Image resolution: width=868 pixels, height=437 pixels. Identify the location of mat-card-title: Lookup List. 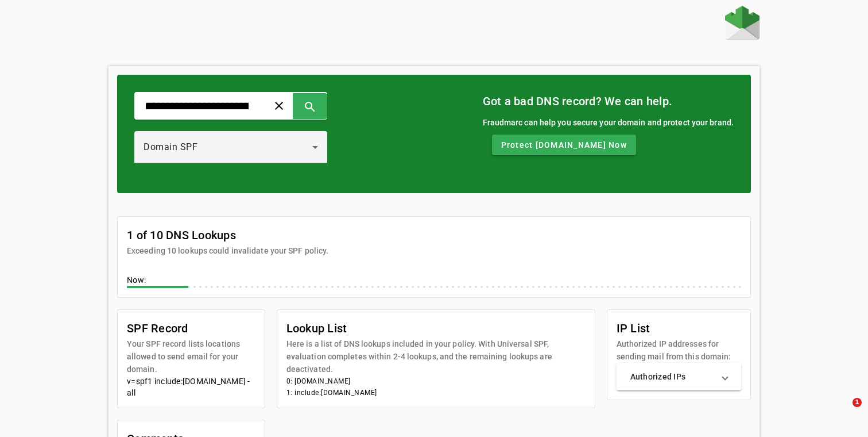
(436, 328).